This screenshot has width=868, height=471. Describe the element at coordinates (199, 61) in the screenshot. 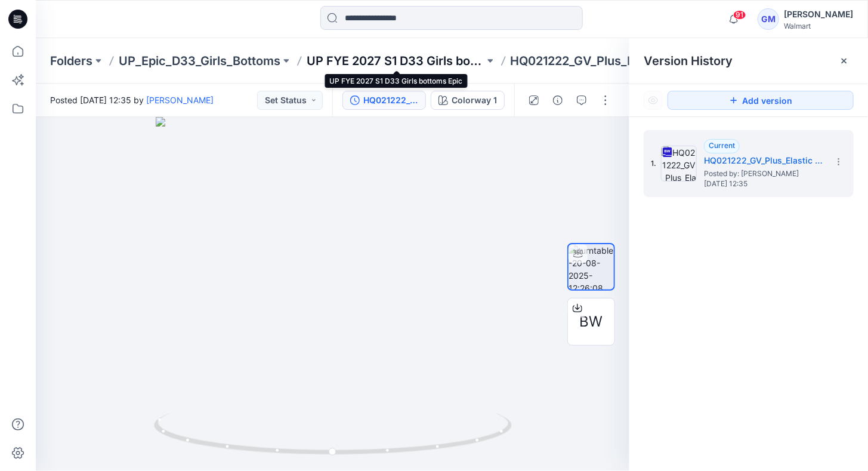

I see `a: UP_Epic_D33_Girls_Bottoms` at that location.